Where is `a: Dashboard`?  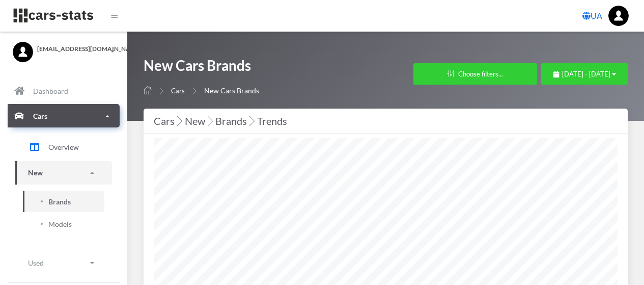
a: Dashboard is located at coordinates (64, 91).